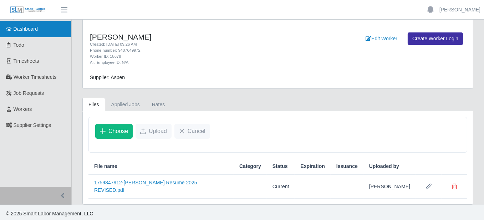 The image size is (484, 220). I want to click on span: Status, so click(280, 166).